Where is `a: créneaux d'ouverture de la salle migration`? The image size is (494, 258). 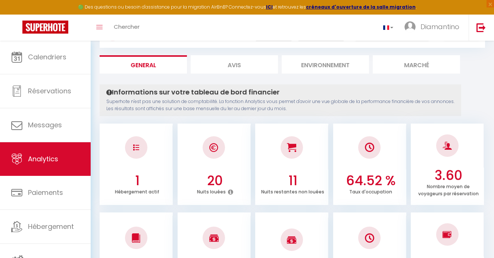 a: créneaux d'ouverture de la salle migration is located at coordinates (361, 7).